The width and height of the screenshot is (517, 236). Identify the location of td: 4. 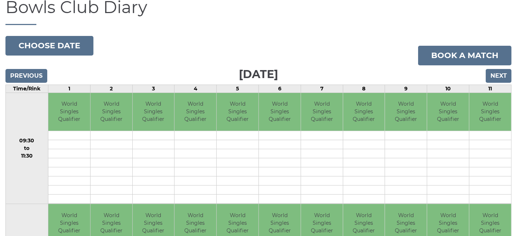
(196, 89).